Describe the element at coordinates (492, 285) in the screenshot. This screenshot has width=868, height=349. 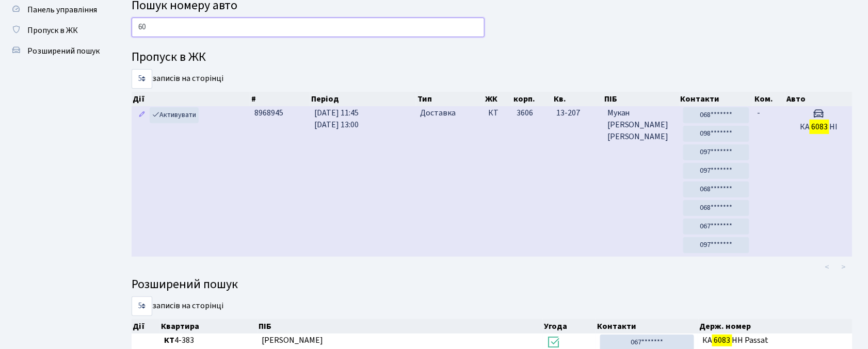
I see `h4: Розширений пошук` at that location.